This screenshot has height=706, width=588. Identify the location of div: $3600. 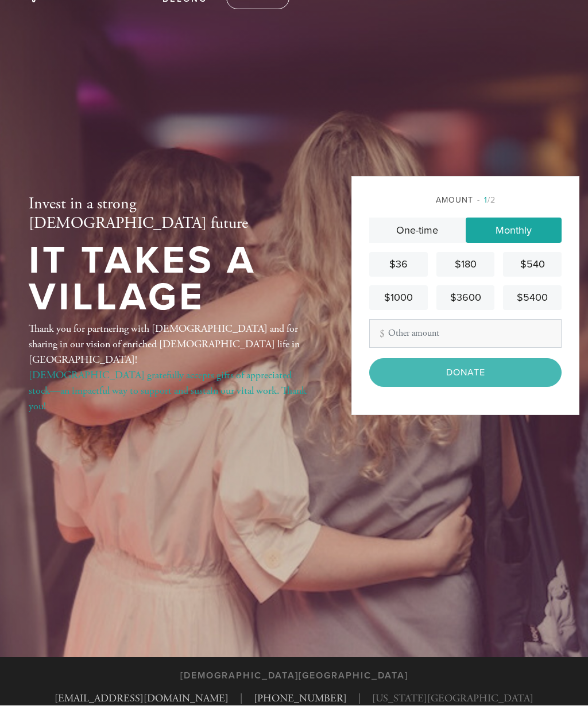
(466, 298).